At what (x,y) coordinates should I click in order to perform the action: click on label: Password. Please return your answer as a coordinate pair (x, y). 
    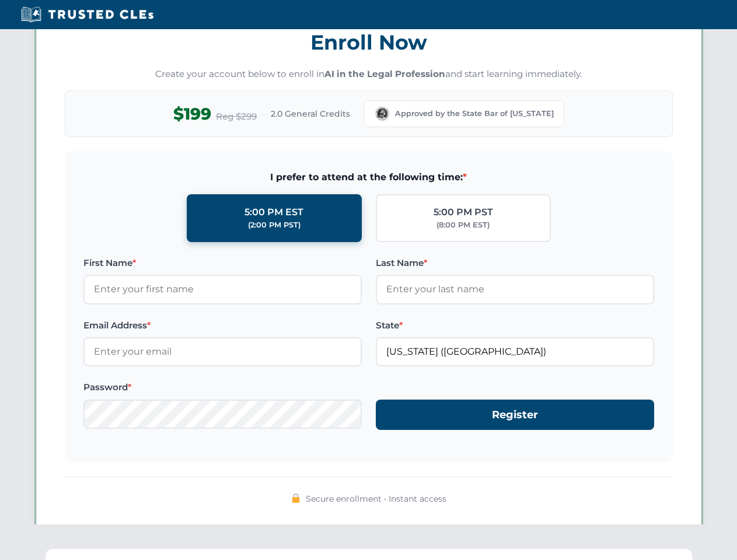
    Looking at the image, I should click on (222, 387).